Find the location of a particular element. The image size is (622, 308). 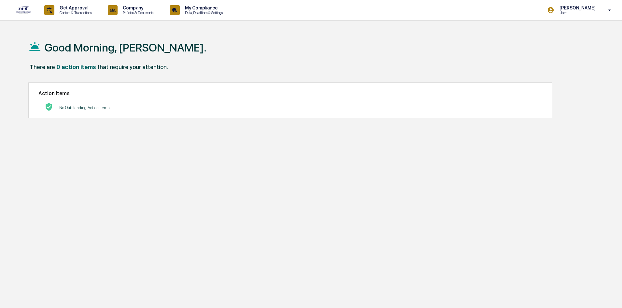

div: There are is located at coordinates (42, 67).